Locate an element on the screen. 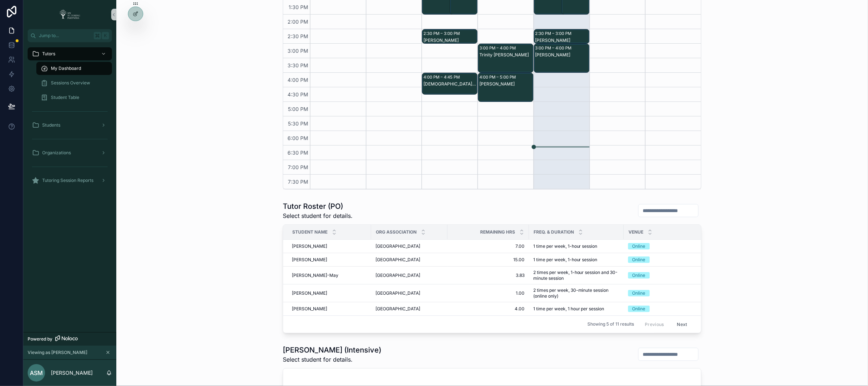 Image resolution: width=868 pixels, height=386 pixels. span: 2:00 PM is located at coordinates (298, 22).